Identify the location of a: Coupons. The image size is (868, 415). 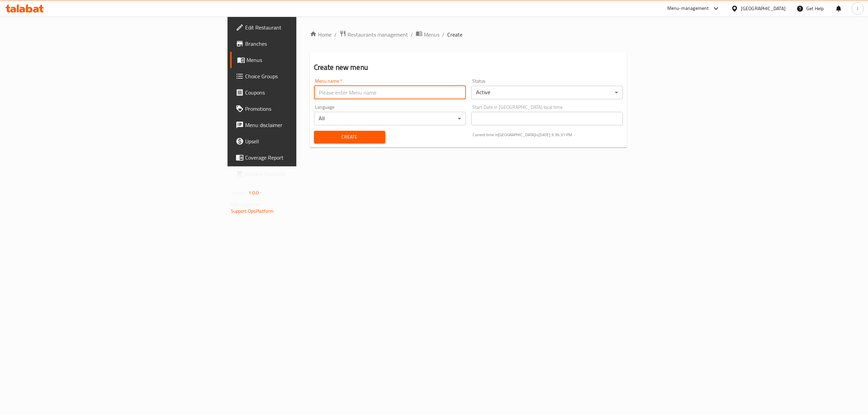
(302, 93).